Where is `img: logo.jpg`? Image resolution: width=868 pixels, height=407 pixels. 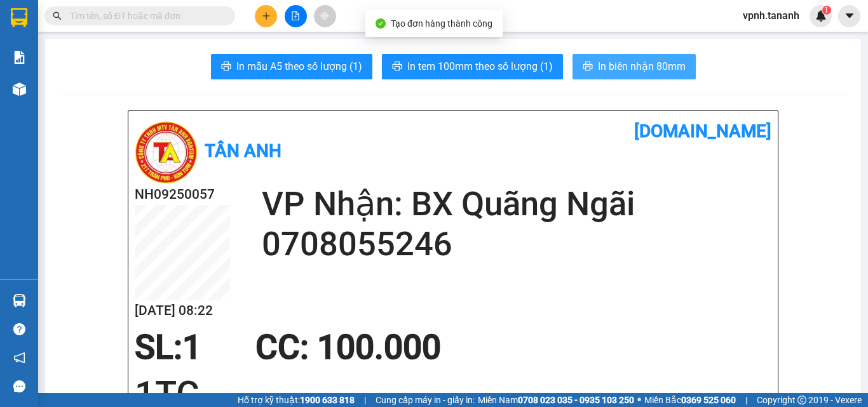 img: logo.jpg is located at coordinates (167, 152).